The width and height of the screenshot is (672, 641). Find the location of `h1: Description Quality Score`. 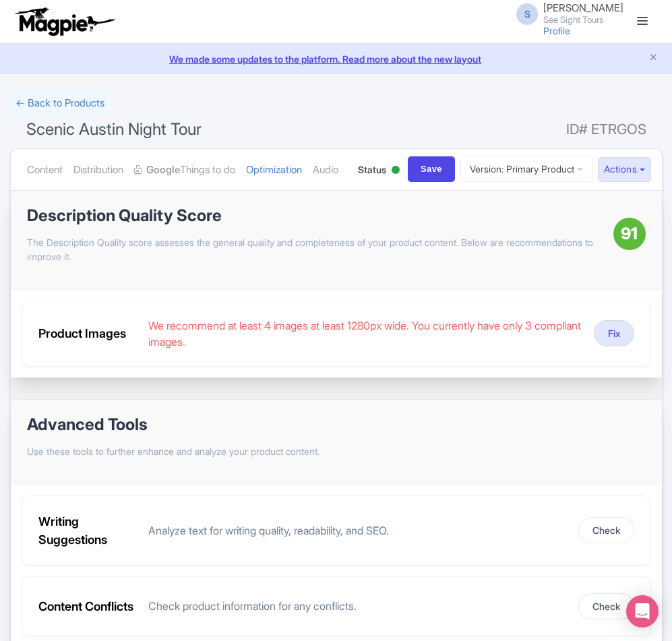

h1: Description Quality Score is located at coordinates (320, 216).